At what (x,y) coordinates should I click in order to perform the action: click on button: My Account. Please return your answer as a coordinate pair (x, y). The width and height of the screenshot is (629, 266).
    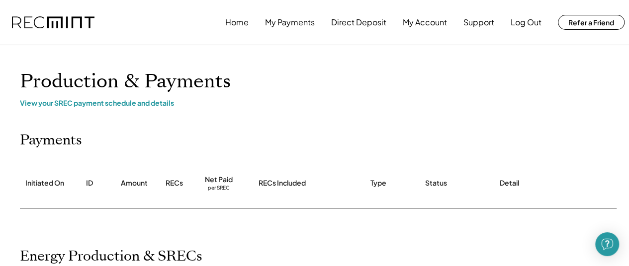
    Looking at the image, I should click on (425, 22).